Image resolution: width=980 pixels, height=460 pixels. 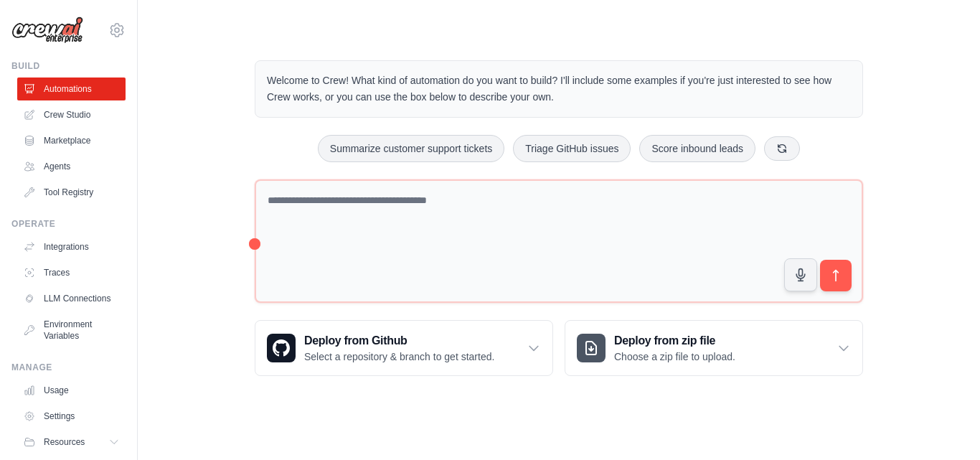 What do you see at coordinates (817, 357) in the screenshot?
I see `h3: Create an automation` at bounding box center [817, 357].